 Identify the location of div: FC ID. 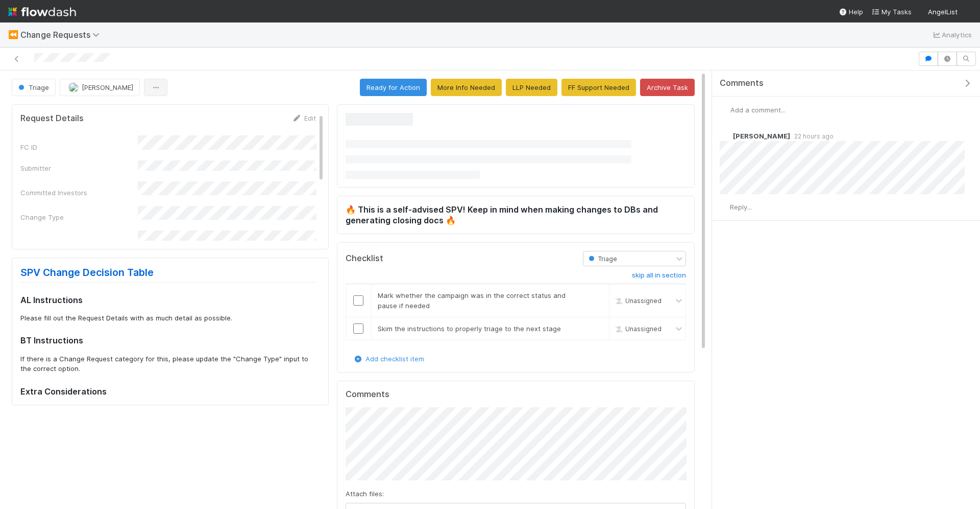
(79, 147).